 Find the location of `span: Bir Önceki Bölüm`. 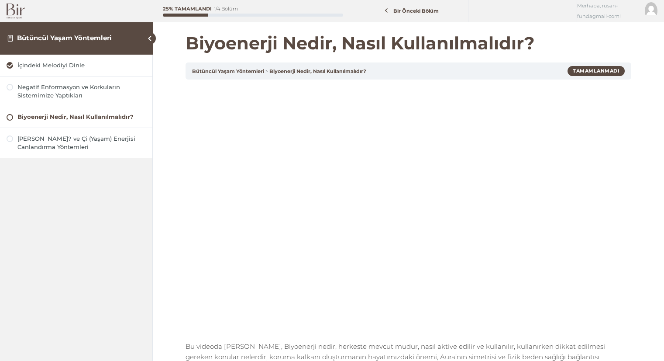

span: Bir Önceki Bölüm is located at coordinates (416, 11).